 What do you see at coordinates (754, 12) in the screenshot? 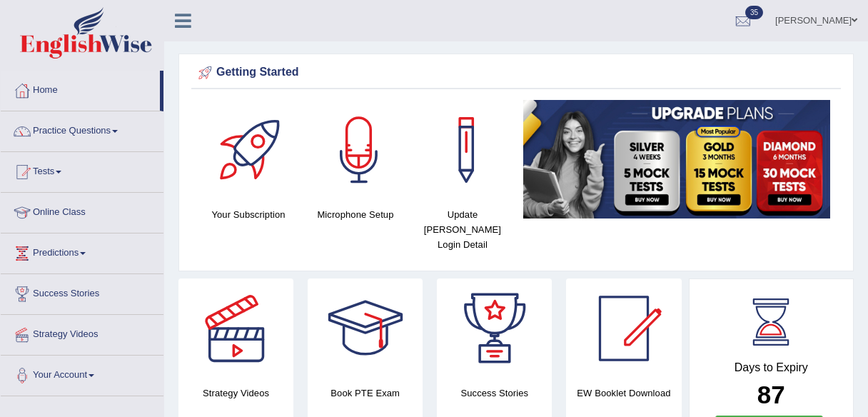
I see `span: 35` at bounding box center [754, 12].